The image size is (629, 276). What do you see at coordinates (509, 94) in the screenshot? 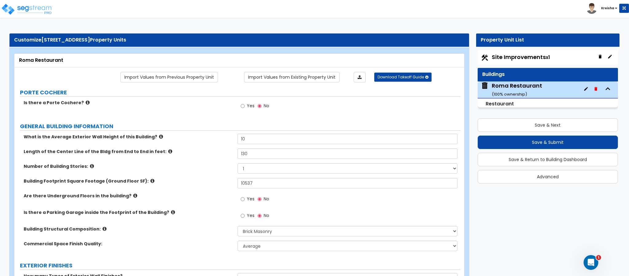
I see `small: ( 100 % ownership)` at bounding box center [509, 94].